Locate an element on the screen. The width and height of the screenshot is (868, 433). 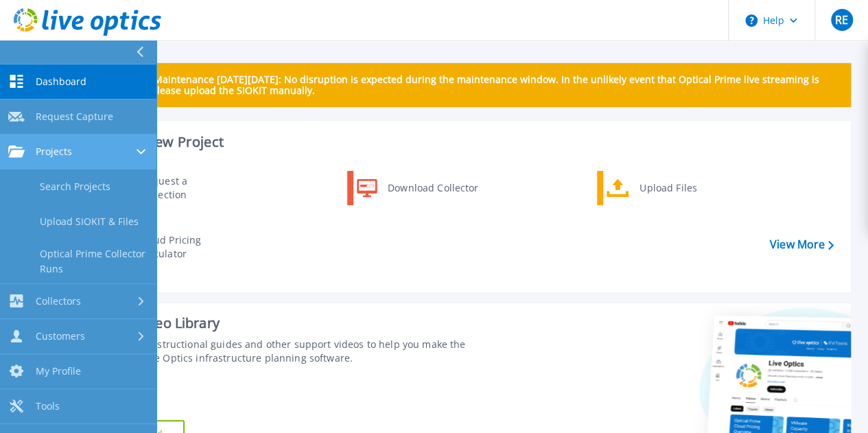
a: Request a Collection is located at coordinates (166, 188).